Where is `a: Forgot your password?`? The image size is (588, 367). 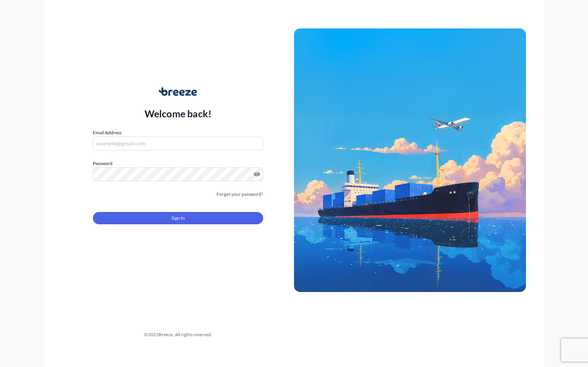 a: Forgot your password? is located at coordinates (239, 194).